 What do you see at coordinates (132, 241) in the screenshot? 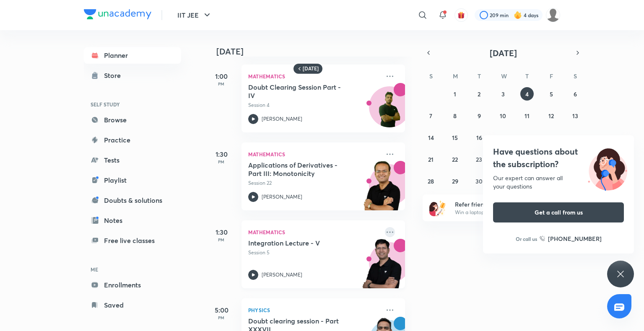
I see `a: Free live classes` at bounding box center [132, 241].